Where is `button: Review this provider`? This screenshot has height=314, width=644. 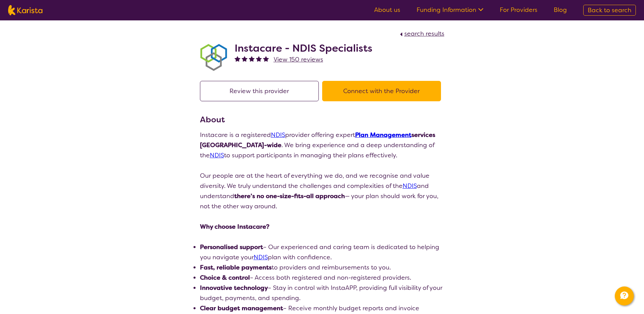
button: Review this provider is located at coordinates (259, 91).